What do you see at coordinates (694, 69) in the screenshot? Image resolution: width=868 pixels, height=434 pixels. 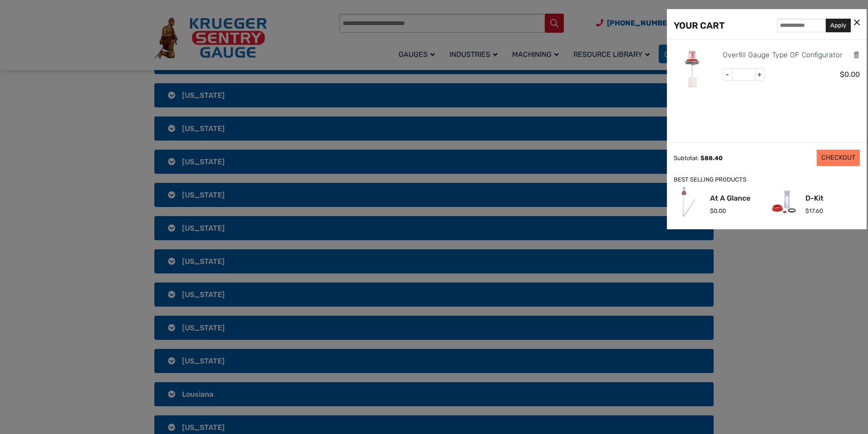 I see `img: Overfill Gauge Type OF Configurator` at bounding box center [694, 69].